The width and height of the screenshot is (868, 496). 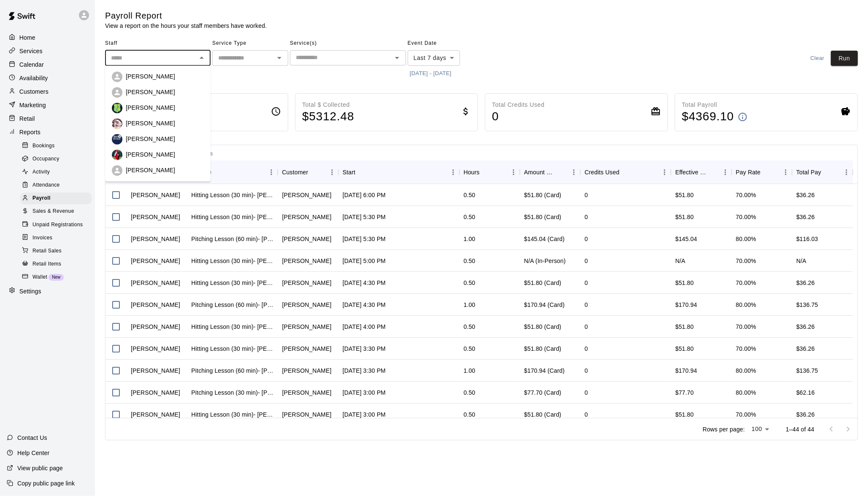 What do you see at coordinates (186, 15) in the screenshot?
I see `h5: Payroll Report` at bounding box center [186, 15].